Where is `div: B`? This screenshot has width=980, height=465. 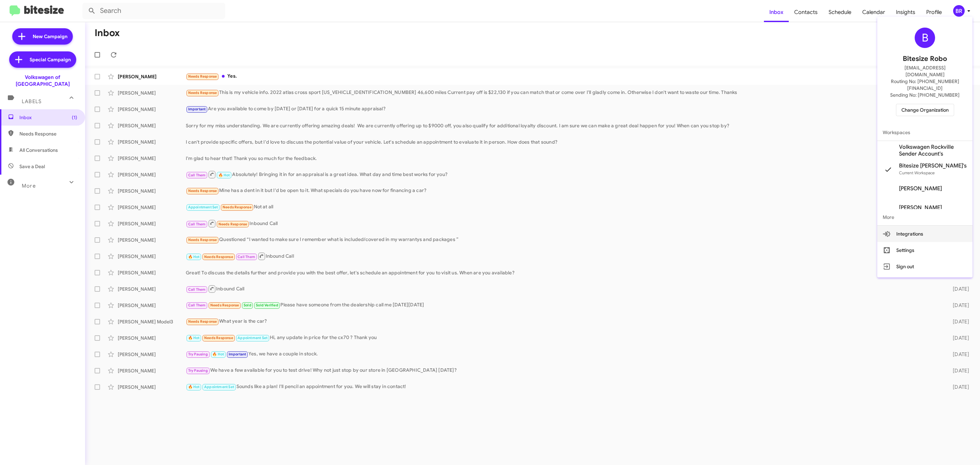 div: B is located at coordinates (925, 38).